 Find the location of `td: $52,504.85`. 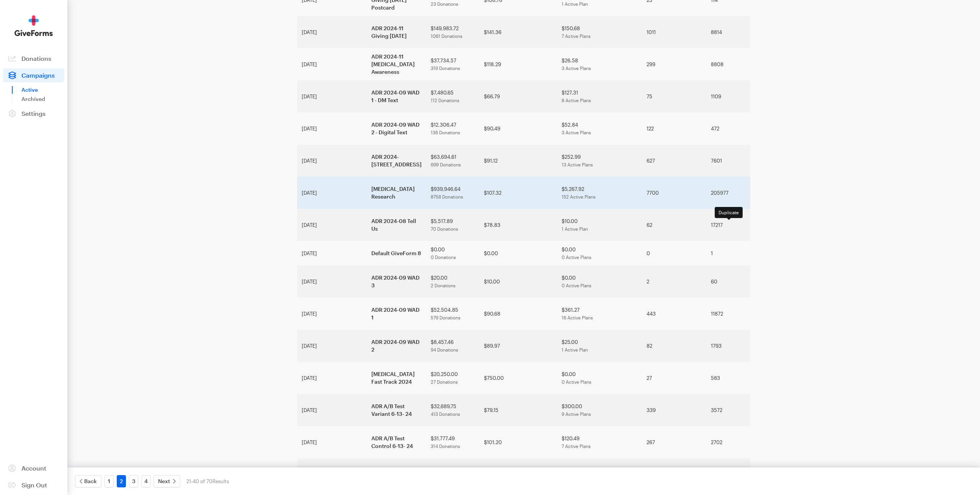

td: $52,504.85 is located at coordinates (453, 313).